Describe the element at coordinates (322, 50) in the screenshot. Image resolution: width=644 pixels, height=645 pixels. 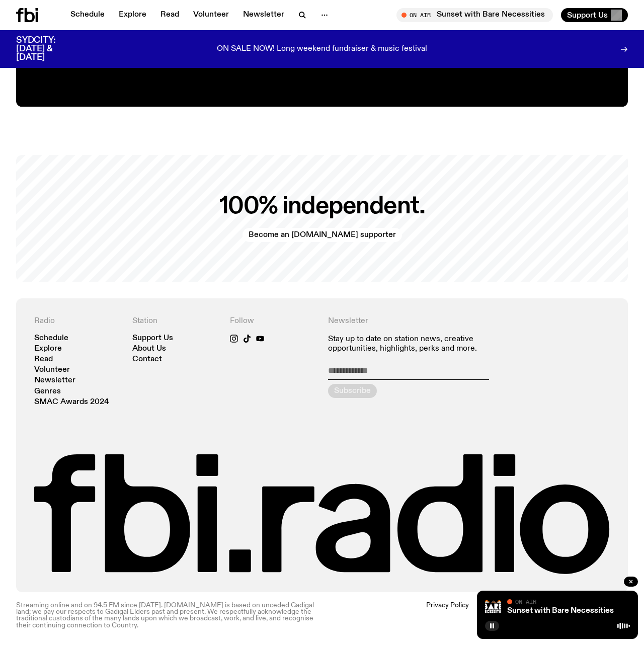
I see `p: ON SALE NOW! Long weekend fundraiser & music festival` at that location.